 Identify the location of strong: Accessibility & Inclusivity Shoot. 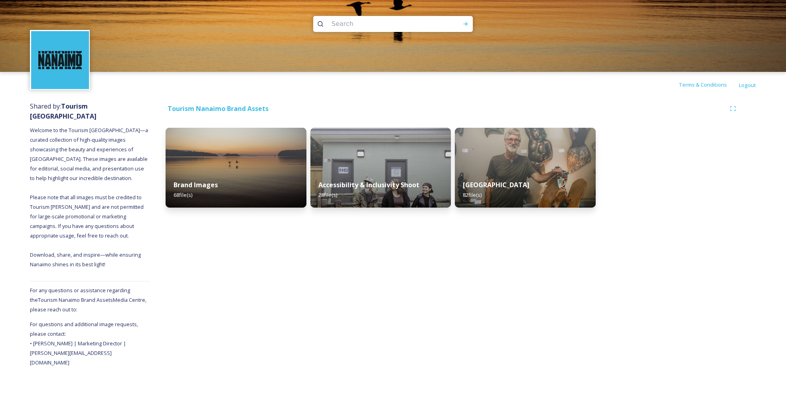
(369, 185).